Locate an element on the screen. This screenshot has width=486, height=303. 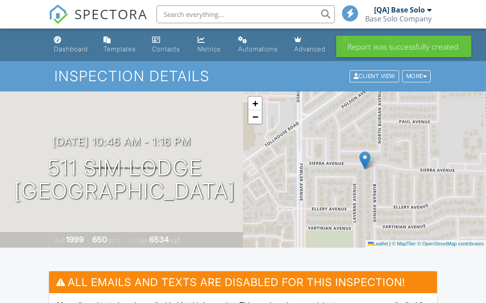
div: More is located at coordinates (416, 76).